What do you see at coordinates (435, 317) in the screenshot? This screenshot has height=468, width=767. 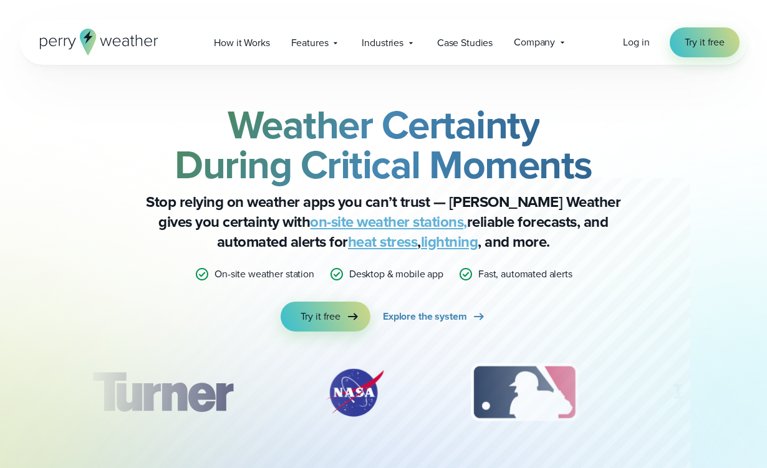 I see `a: Explore the system` at bounding box center [435, 317].